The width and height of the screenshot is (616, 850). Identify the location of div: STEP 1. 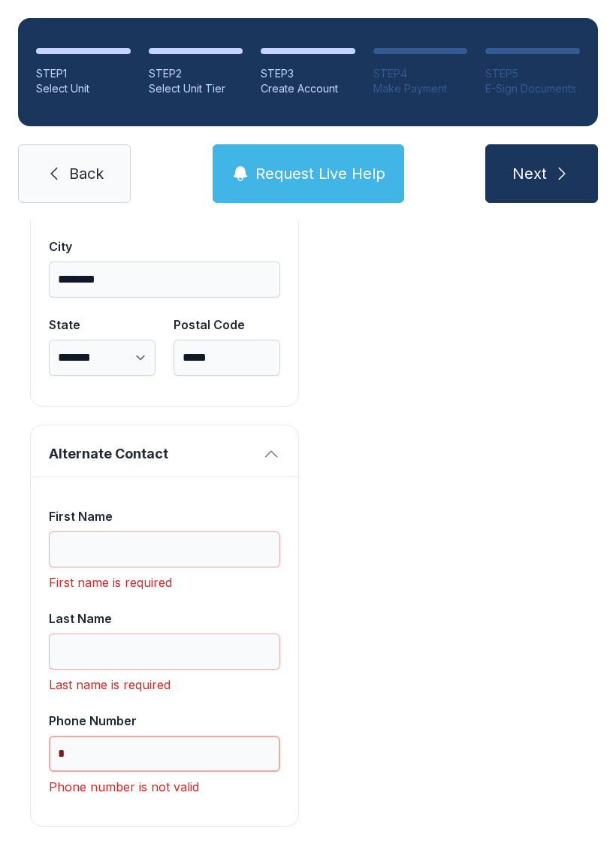
(83, 73).